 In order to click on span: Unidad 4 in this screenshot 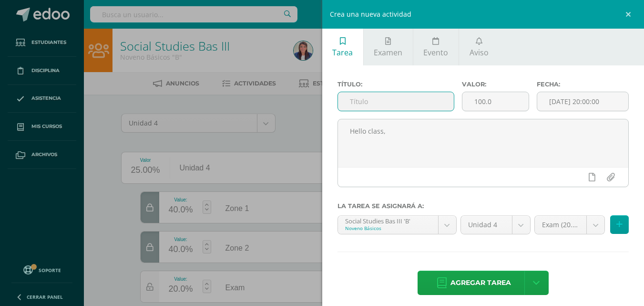, I will do `click(487, 224)`.